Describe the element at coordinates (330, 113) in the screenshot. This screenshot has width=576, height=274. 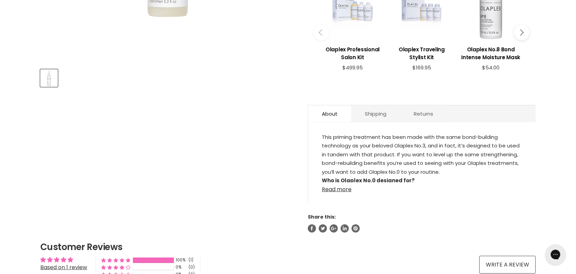
I see `a: About` at that location.